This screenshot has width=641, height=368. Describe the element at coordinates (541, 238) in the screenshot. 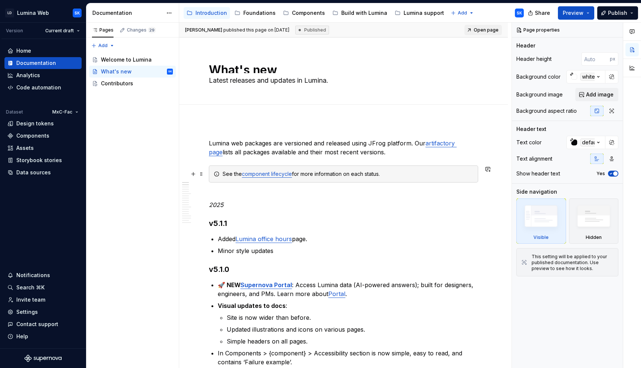

I see `div: Visible` at that location.